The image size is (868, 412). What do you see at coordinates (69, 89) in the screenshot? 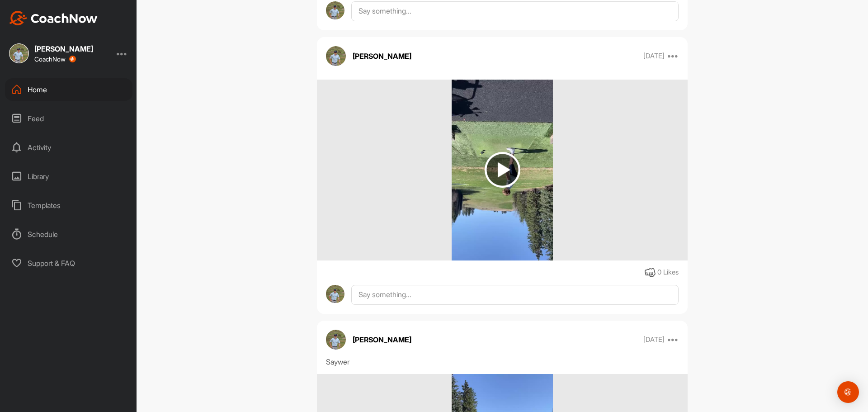
I see `div: Home` at bounding box center [69, 89].